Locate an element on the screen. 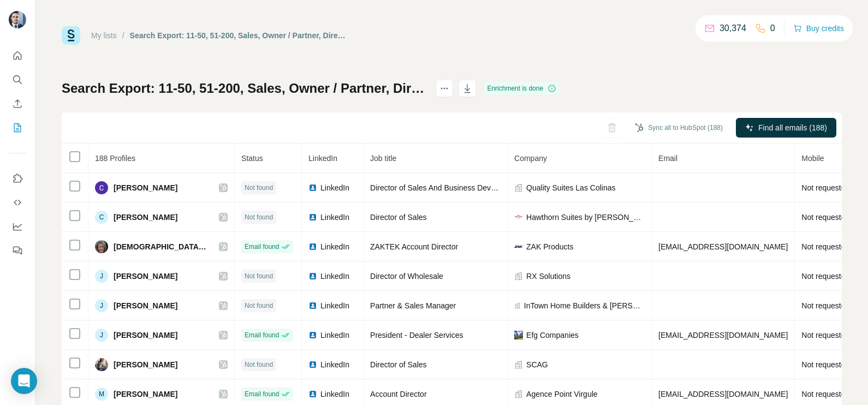 This screenshot has width=868, height=405. button: Buy credits is located at coordinates (818, 29).